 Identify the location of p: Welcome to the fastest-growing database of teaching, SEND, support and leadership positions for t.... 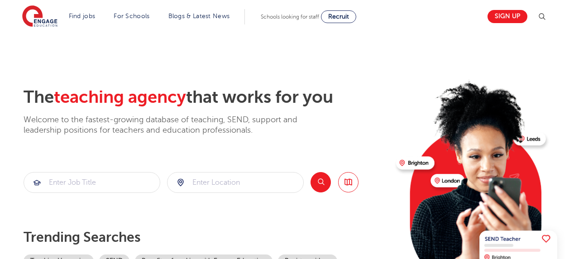
(173, 125).